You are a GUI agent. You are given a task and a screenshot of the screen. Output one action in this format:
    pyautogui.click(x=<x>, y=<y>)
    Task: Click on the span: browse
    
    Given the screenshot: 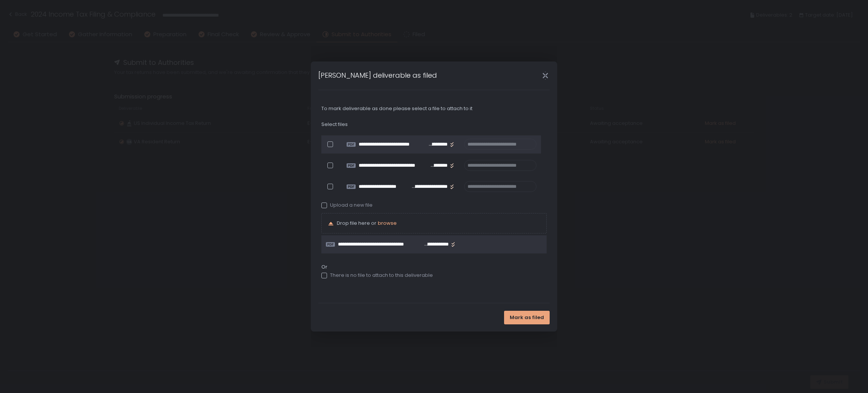 What is the action you would take?
    pyautogui.click(x=387, y=222)
    